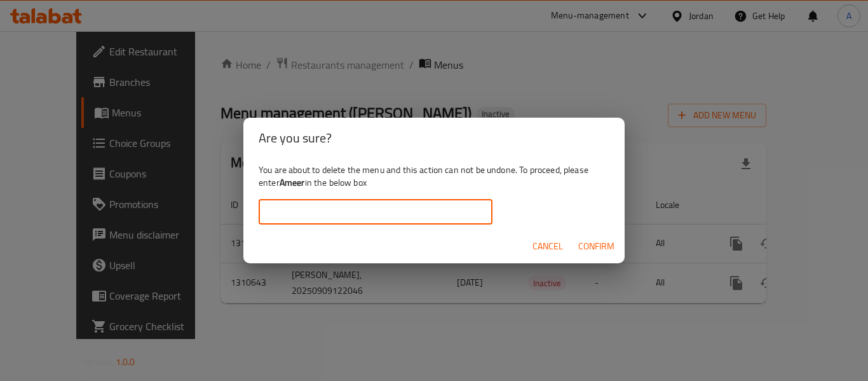  Describe the element at coordinates (548, 246) in the screenshot. I see `button: Cancel` at that location.